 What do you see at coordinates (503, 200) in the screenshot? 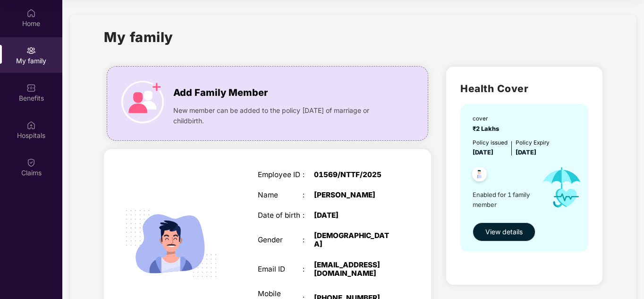
I see `span: Enabled for 1 family member` at bounding box center [503, 200].